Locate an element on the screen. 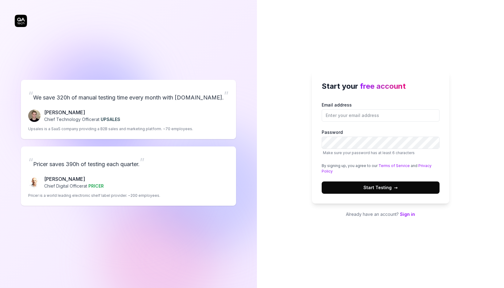 This screenshot has width=504, height=288. p: Pricer saves 390h of testing each quarter. is located at coordinates (128, 162).